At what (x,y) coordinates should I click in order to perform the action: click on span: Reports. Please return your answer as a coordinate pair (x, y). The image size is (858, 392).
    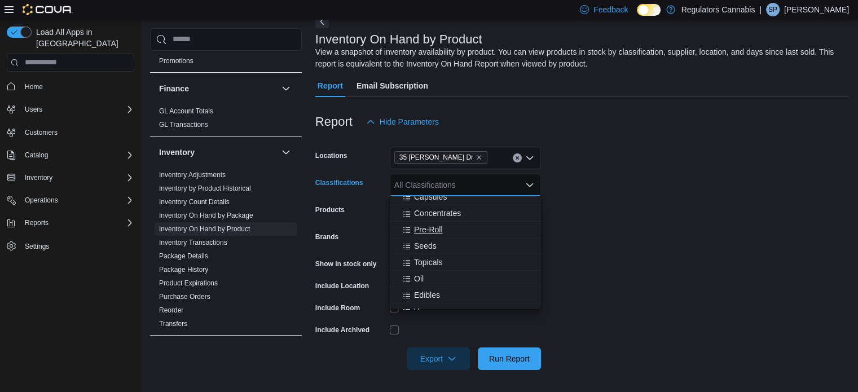
    Looking at the image, I should click on (37, 223).